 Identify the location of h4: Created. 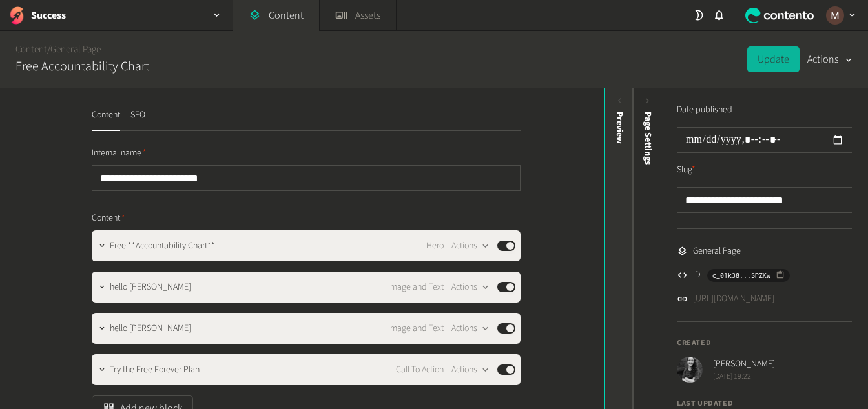
(765, 343).